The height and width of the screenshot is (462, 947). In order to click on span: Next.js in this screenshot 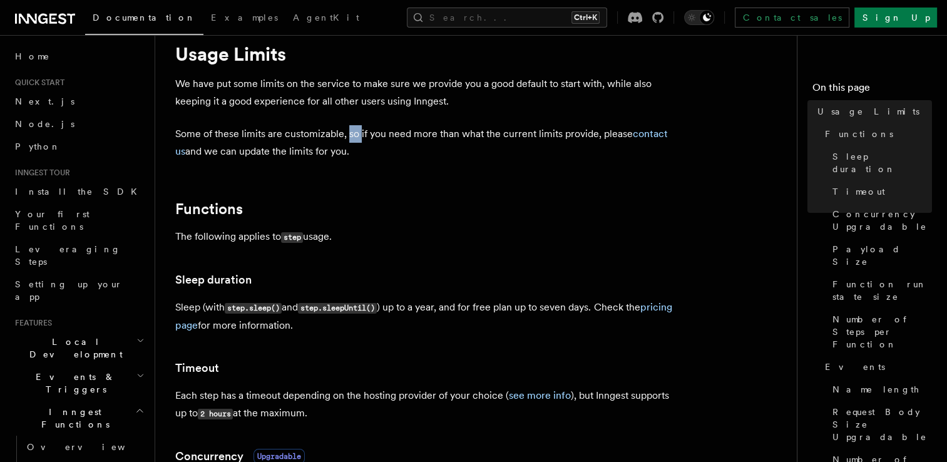, I will do `click(44, 101)`.